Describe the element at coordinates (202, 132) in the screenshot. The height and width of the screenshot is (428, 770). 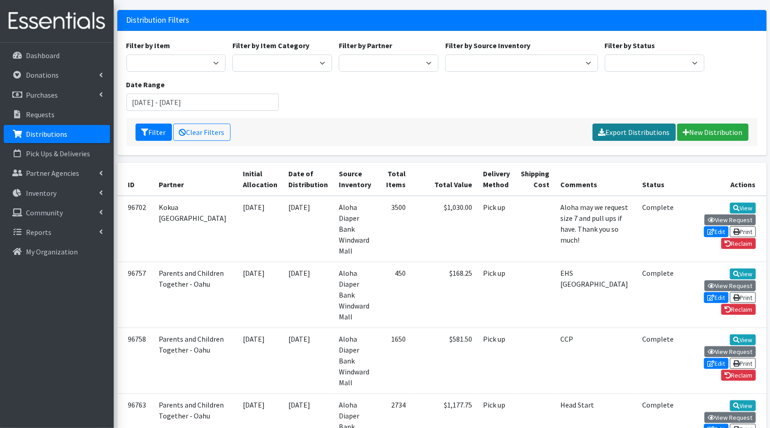
I see `a: Clear Filters` at that location.